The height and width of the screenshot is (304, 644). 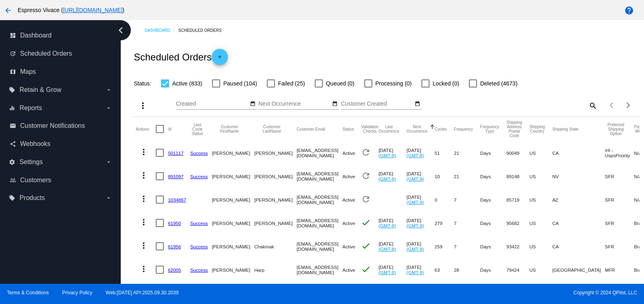 What do you see at coordinates (272, 129) in the screenshot?
I see `button: Change sorting for CustomerLastName` at bounding box center [272, 129].